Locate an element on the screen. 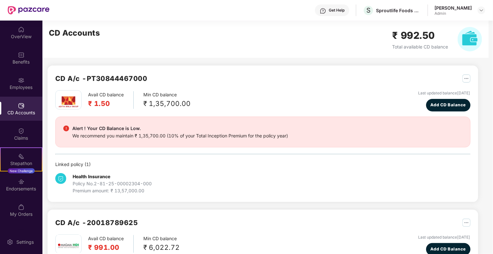 The height and width of the screenshot is (254, 493). img: svg+xml;base64,PHN2ZyBpZD0iTXlfT3JkZXJzIiBkYXRhLW5hbWU9Ik15IE9yZGVycyIgeG1sbnM9Imh0dHA6Ly93d3cudz... is located at coordinates (21, 207).